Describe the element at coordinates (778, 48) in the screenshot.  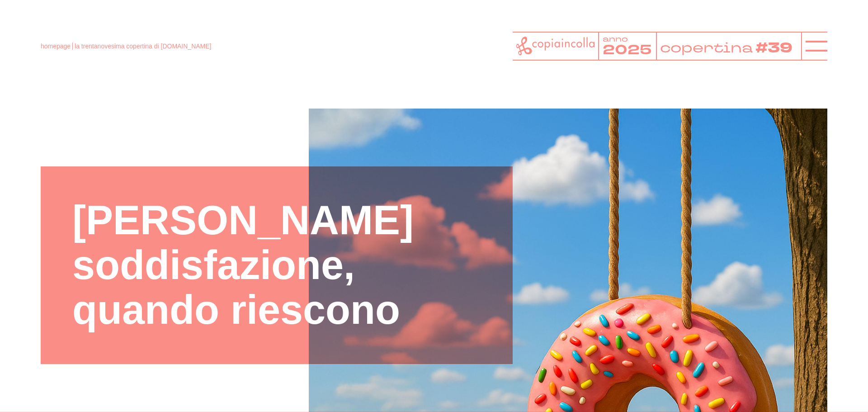
I see `tspan: #39` at that location.